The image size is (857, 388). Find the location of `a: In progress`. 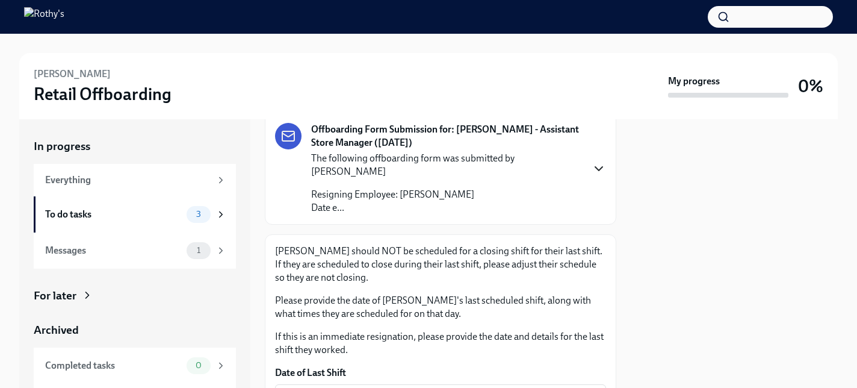

a: In progress is located at coordinates (135, 146).